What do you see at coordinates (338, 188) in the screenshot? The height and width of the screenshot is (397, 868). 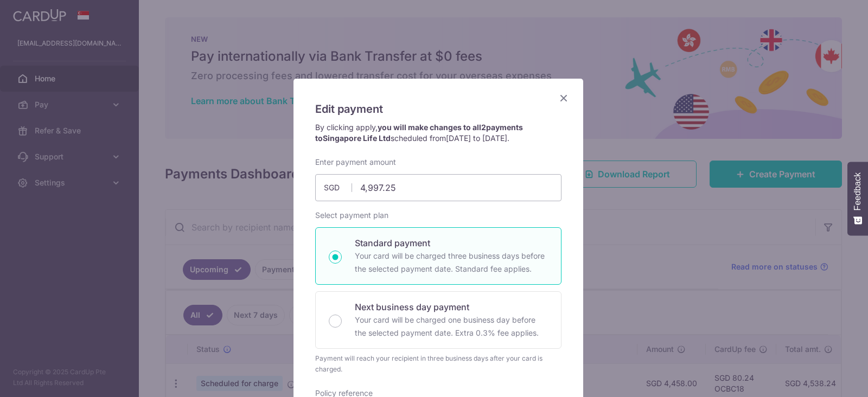 I see `span: SGD` at bounding box center [338, 188].